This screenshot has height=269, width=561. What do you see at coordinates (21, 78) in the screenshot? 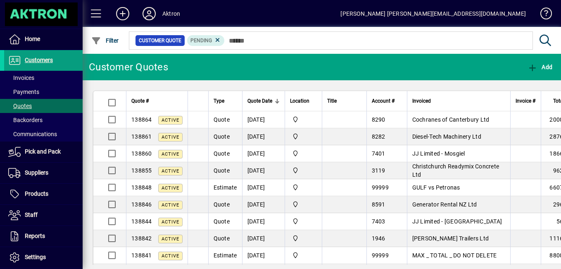
I see `span: Invoices` at bounding box center [21, 78].